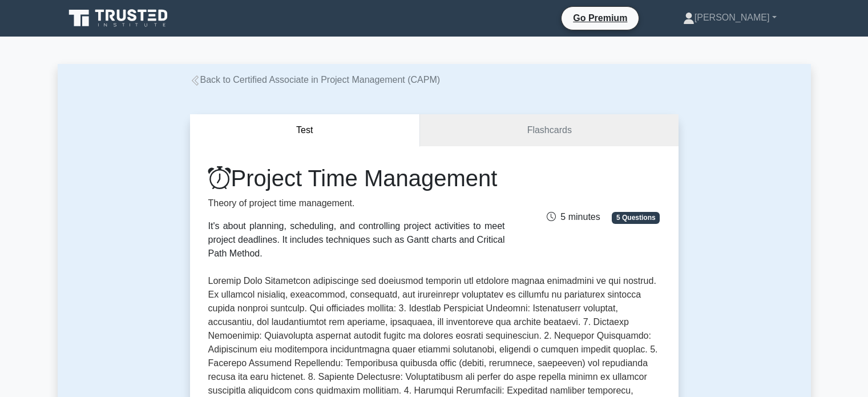 The height and width of the screenshot is (397, 868). Describe the element at coordinates (356, 203) in the screenshot. I see `p: Theory of project time management.` at that location.